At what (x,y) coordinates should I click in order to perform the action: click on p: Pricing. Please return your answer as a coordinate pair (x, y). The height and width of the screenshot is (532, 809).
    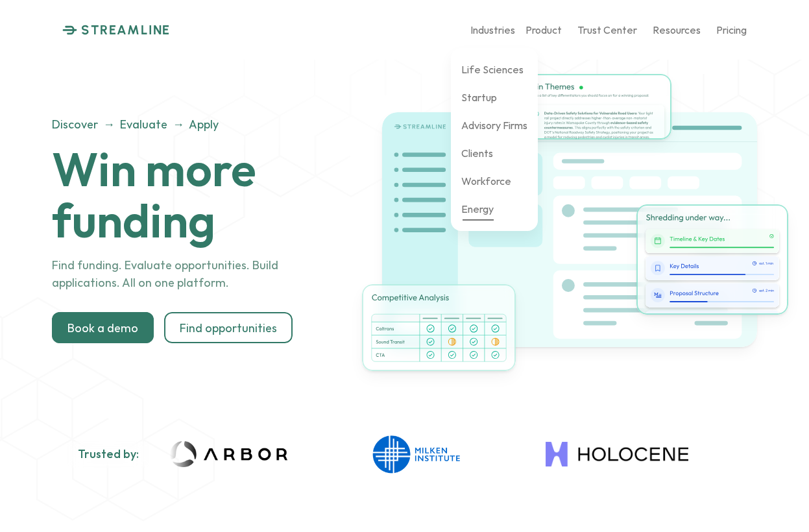
    Looking at the image, I should click on (731, 30).